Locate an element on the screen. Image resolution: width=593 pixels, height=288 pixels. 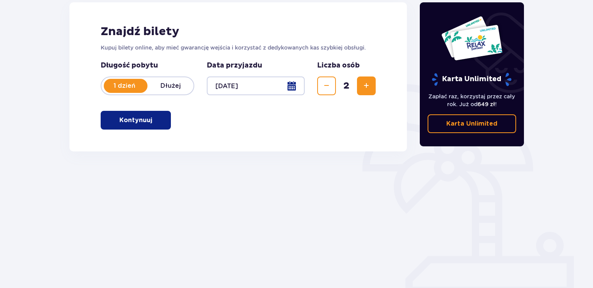
p: Zapłać raz, korzystaj przez cały rok. Już od ! is located at coordinates (472, 100).